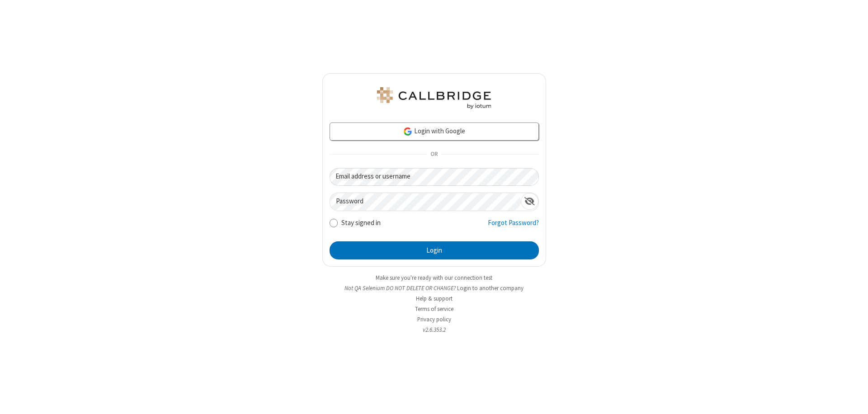 This screenshot has width=868, height=414. What do you see at coordinates (434, 309) in the screenshot?
I see `a: Terms of service` at bounding box center [434, 309].